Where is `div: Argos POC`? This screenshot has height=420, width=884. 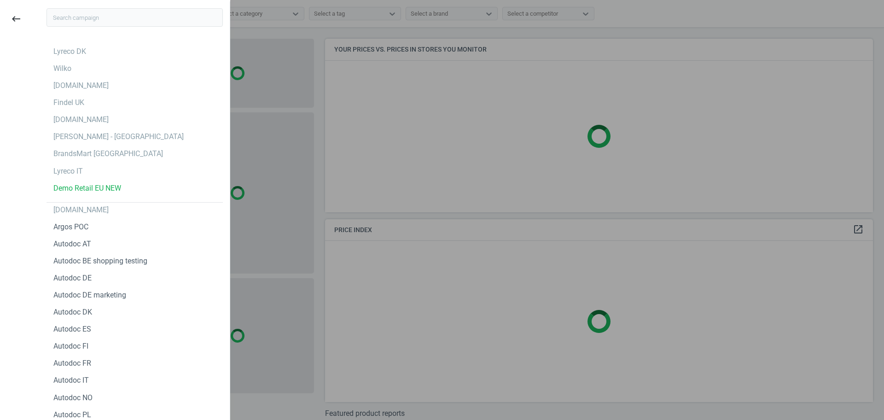 div: Argos POC is located at coordinates (71, 227).